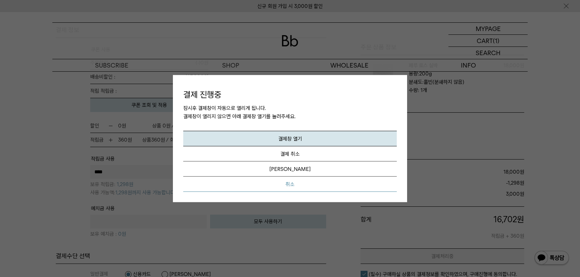 This screenshot has width=580, height=277. Describe the element at coordinates (290, 138) in the screenshot. I see `em: 결제창 열기` at that location.